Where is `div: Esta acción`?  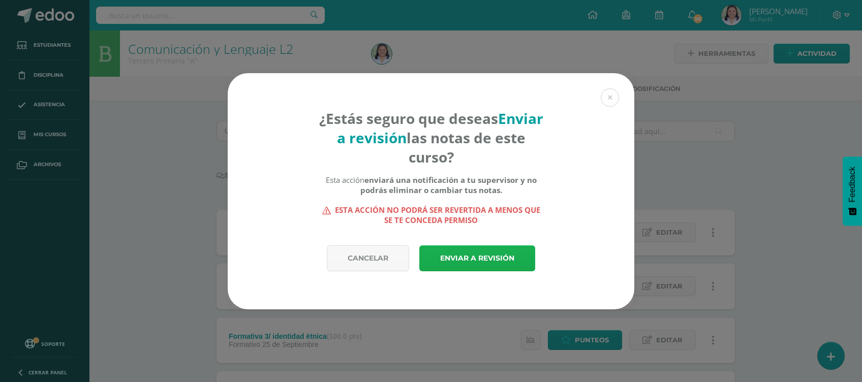
div: Esta acción is located at coordinates (431, 185).